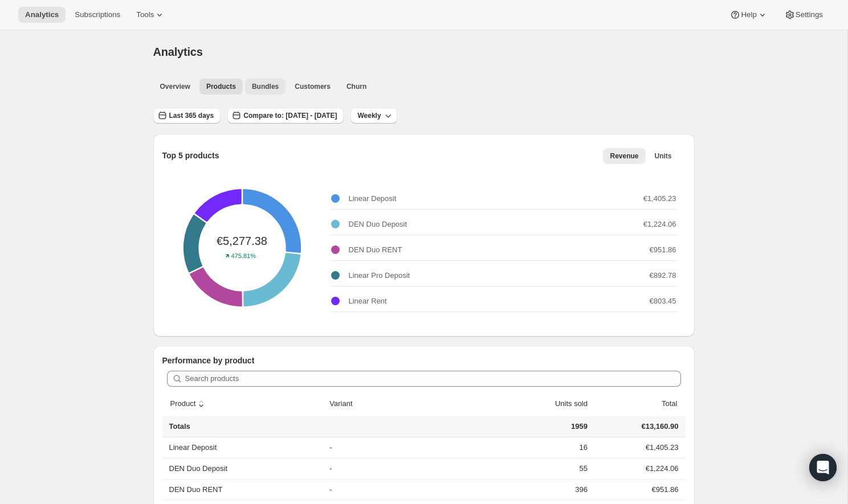 The width and height of the screenshot is (848, 504). What do you see at coordinates (663, 250) in the screenshot?
I see `p: €951.86` at bounding box center [663, 250].